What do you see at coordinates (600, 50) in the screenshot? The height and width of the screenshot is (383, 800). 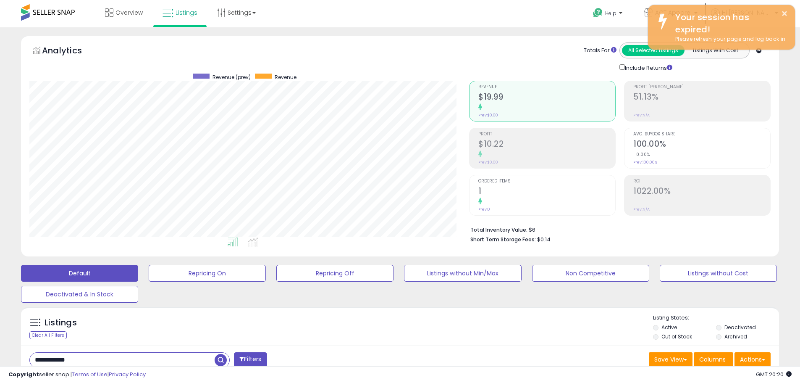 I see `div: Totals For` at bounding box center [600, 50].